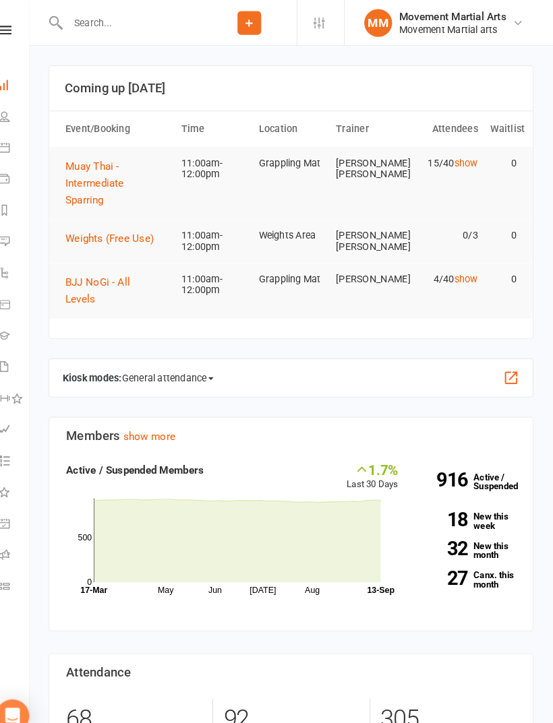 This screenshot has height=723, width=553. What do you see at coordinates (456, 16) in the screenshot?
I see `div: Movement Martial Arts` at bounding box center [456, 16].